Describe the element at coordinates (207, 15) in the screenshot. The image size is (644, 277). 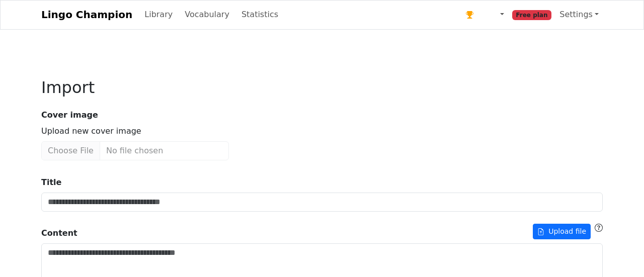
I see `a: Vocabulary` at that location.